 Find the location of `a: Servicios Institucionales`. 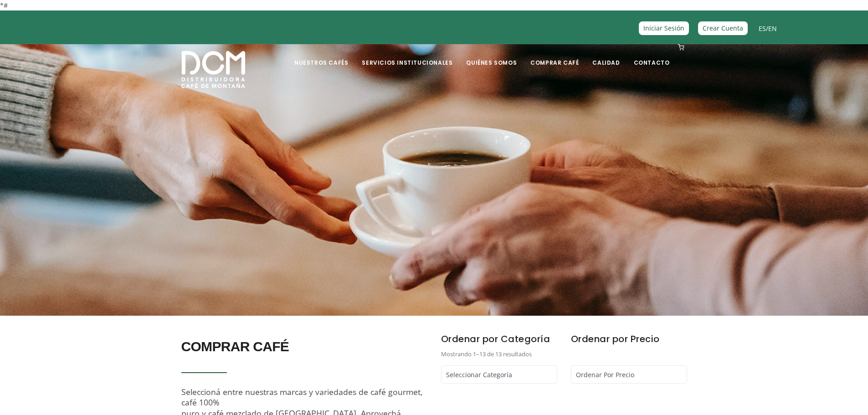

a: Servicios Institucionales is located at coordinates (407, 55).